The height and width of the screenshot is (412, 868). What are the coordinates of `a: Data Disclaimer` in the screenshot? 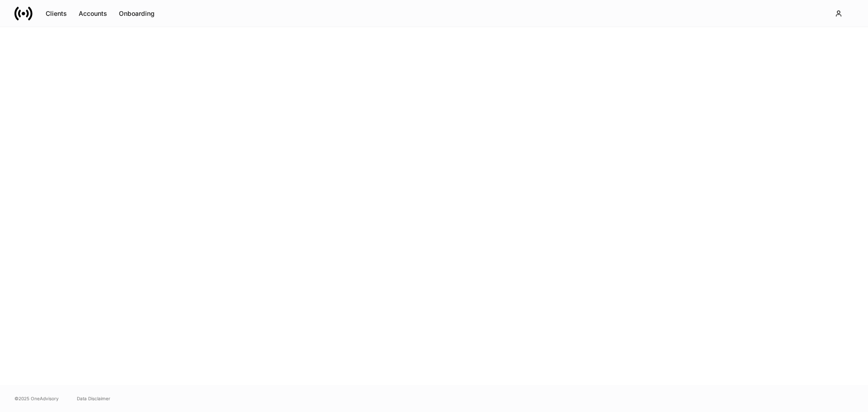 It's located at (94, 398).